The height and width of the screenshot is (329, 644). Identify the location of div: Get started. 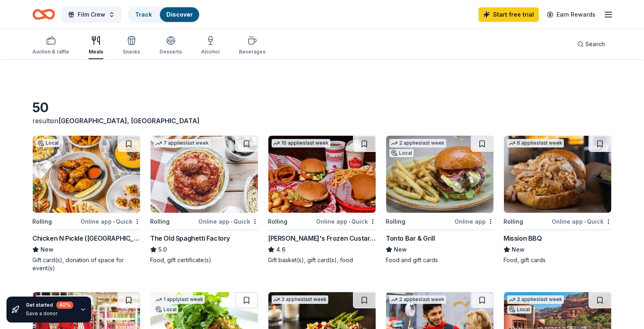
(50, 305).